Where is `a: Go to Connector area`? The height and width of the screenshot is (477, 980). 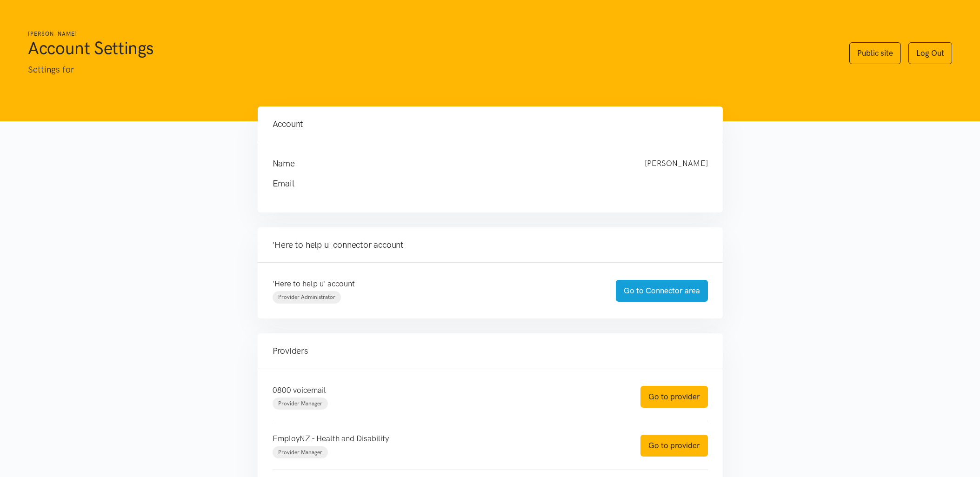 a: Go to Connector area is located at coordinates (662, 290).